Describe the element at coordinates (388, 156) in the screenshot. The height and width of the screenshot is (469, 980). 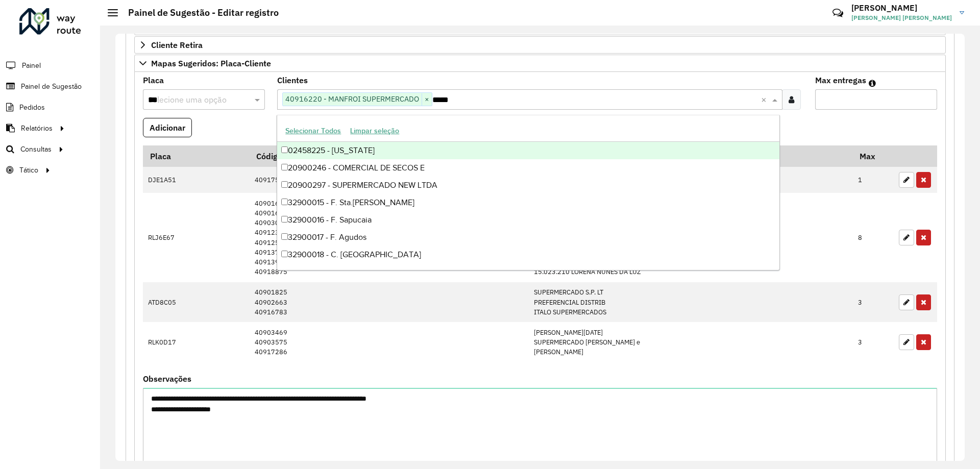
I see `th: Código Cliente` at that location.